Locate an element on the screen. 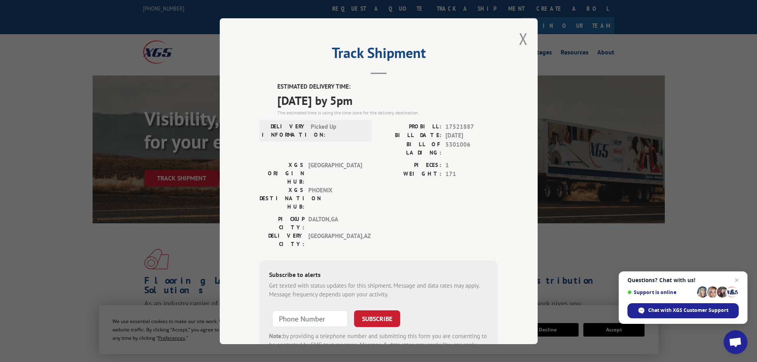 This screenshot has width=757, height=362. span: Picked Up is located at coordinates (337, 130).